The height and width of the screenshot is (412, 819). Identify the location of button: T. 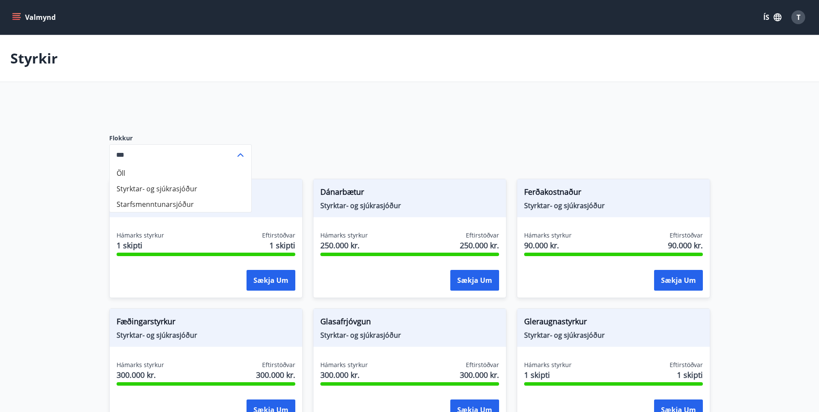
(799, 17).